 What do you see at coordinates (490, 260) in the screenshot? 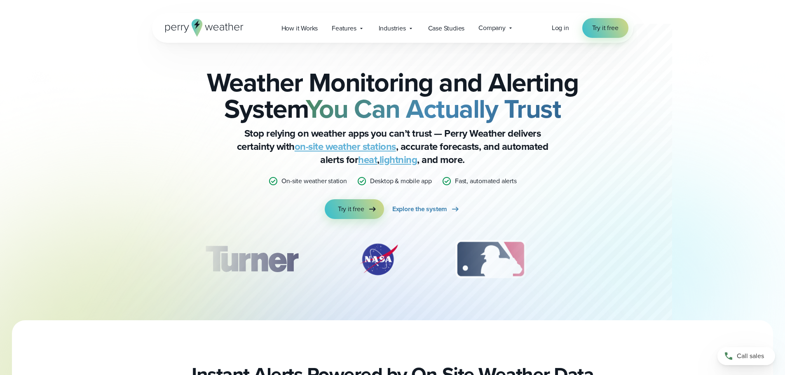
I see `div: 3 of 12` at bounding box center [490, 260].